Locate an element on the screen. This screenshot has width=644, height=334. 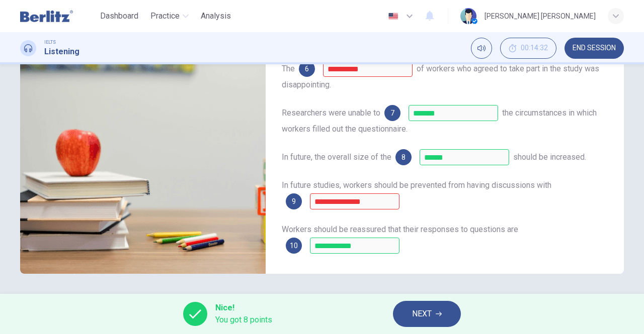
span: 8 is located at coordinates (403, 157).